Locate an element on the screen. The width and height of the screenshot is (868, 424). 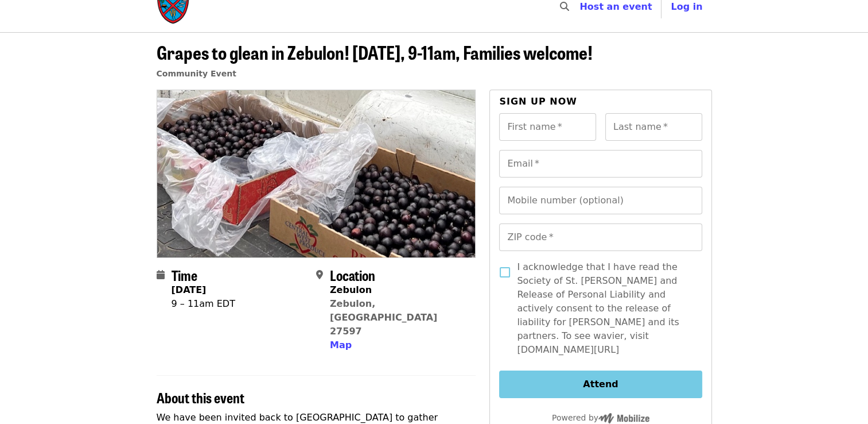
span: Community Event is located at coordinates (196, 74).